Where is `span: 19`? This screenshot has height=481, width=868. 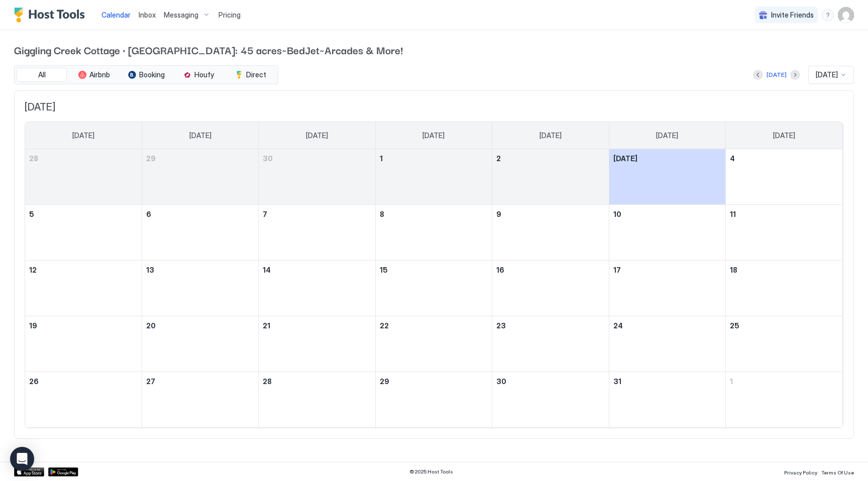
span: 19 is located at coordinates (33, 325).